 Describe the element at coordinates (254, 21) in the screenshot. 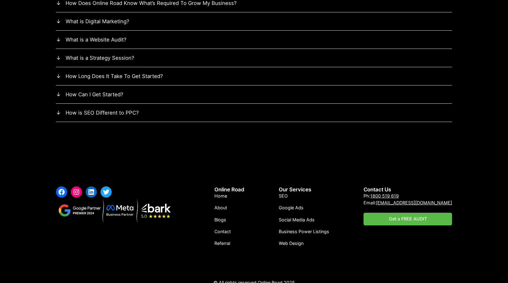

I see `summary: What is Digital Marketing?` at that location.